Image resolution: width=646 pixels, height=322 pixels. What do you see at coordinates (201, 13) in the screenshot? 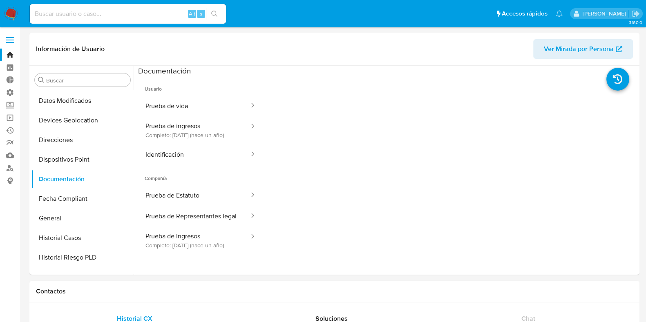
I see `span: s` at bounding box center [201, 13].